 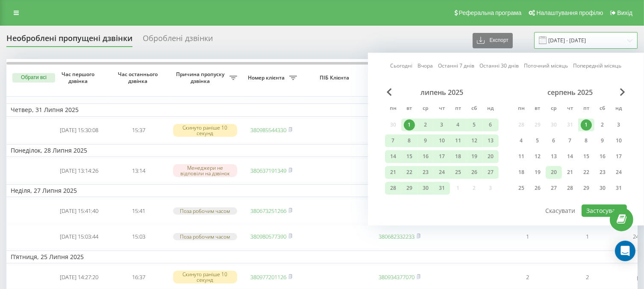 I want to click on div: 24, so click(x=442, y=172).